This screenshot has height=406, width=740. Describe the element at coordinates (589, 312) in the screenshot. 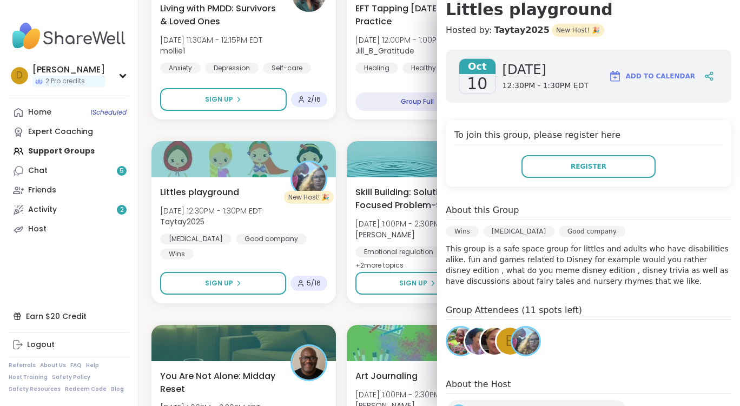

I see `h4: Group Attendees (11 spots left)` at that location.